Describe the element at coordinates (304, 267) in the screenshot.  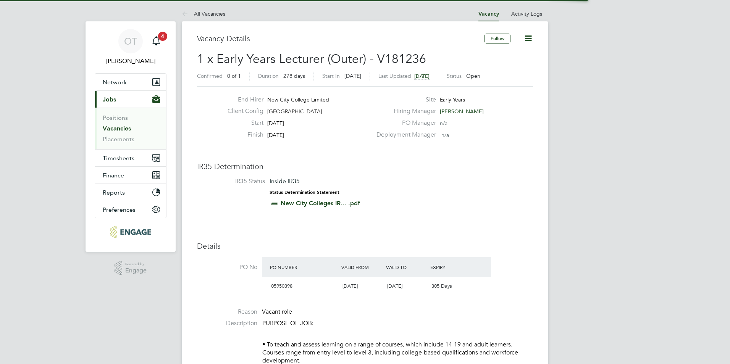
I see `div: PO Number` at that location.